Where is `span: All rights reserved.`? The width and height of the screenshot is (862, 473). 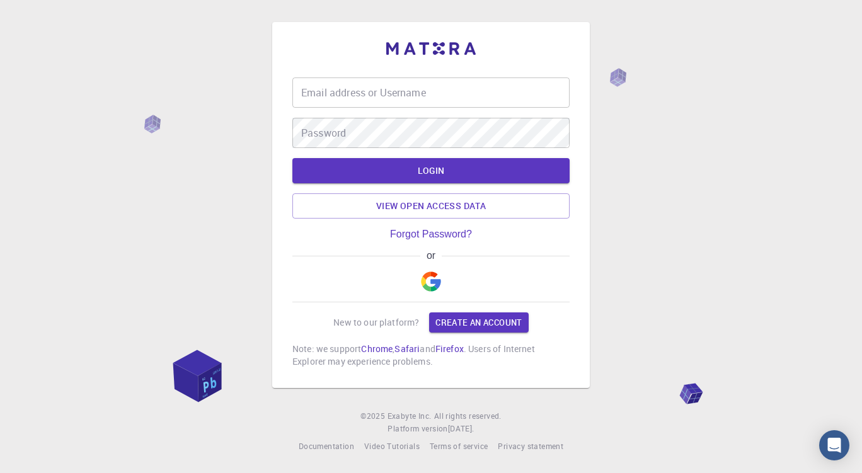 span: All rights reserved. is located at coordinates (468, 417).